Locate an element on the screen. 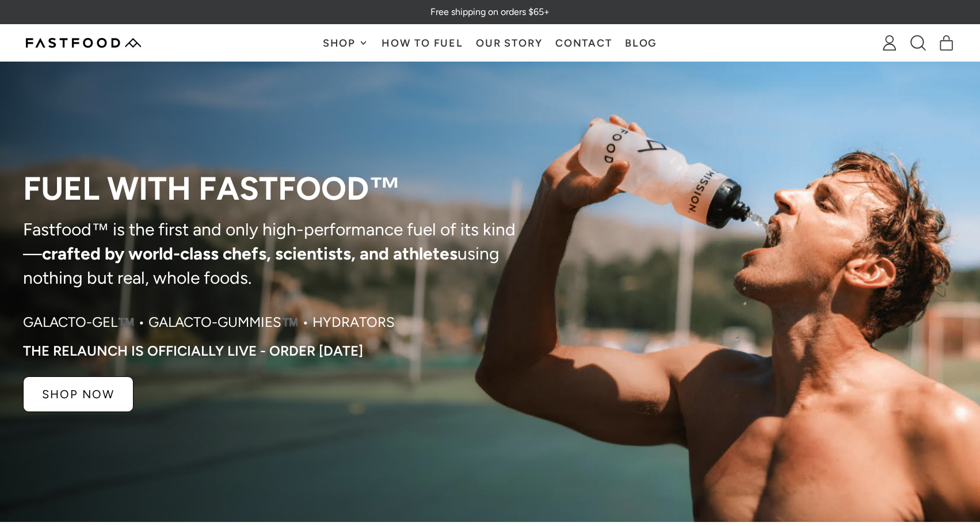 The height and width of the screenshot is (526, 980). p: Fastfood™ is the first and only high-performance fuel of its kind— using nothing but real, whole ... is located at coordinates (271, 254).